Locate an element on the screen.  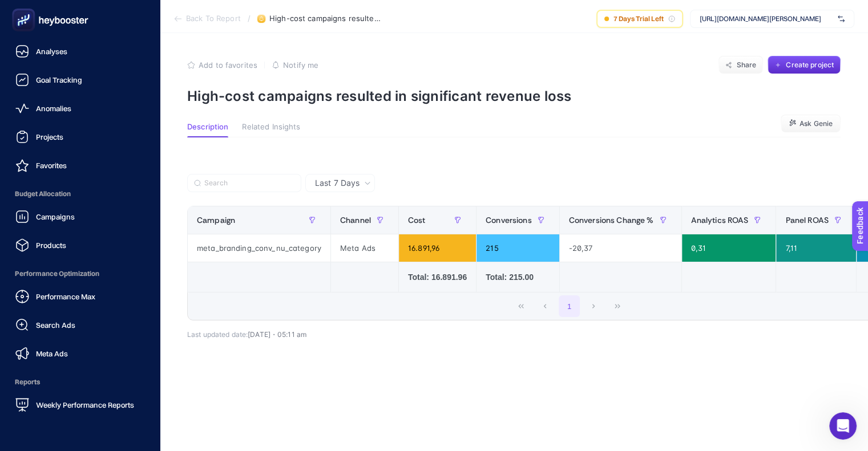
div: meta_branding_conv_nu_category is located at coordinates (259, 248).